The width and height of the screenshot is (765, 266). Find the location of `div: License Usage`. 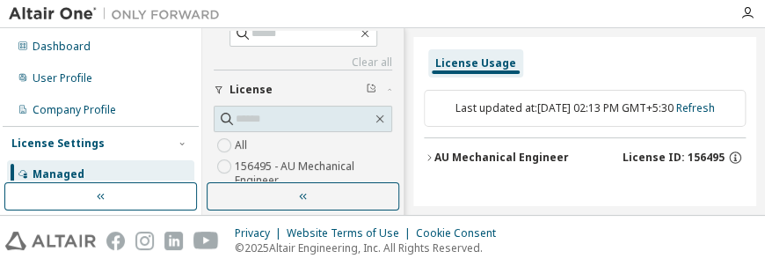

div: License Usage is located at coordinates (476, 63).